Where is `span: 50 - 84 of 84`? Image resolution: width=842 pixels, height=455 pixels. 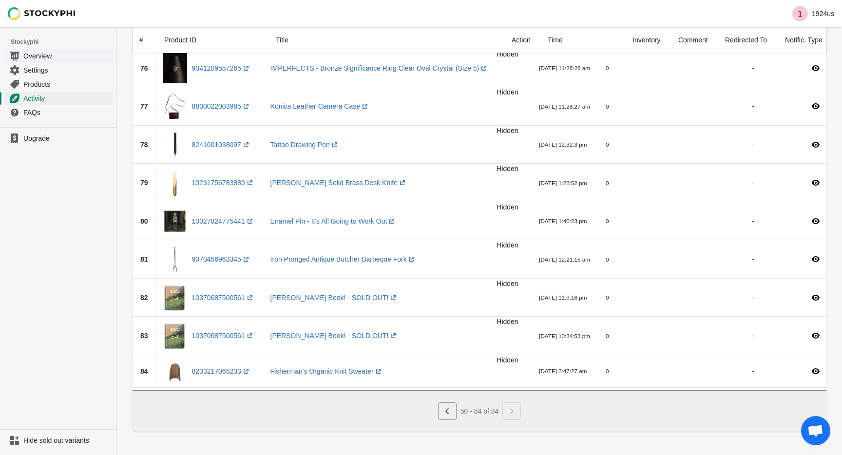
span: 50 - 84 of 84 is located at coordinates (480, 411).